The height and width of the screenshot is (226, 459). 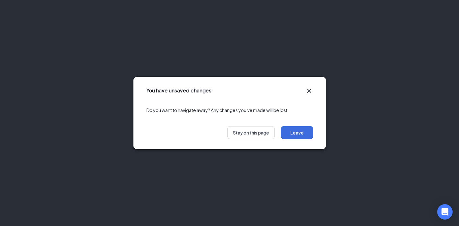 I want to click on button: Close, so click(x=309, y=91).